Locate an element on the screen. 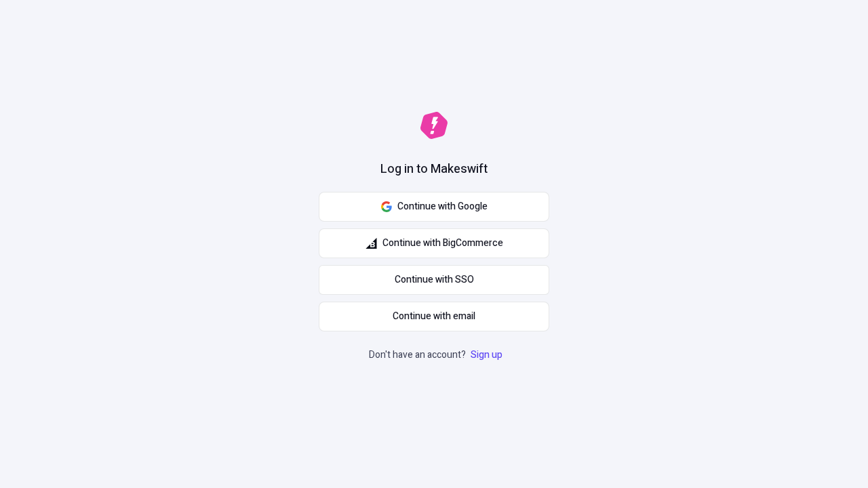 Image resolution: width=868 pixels, height=488 pixels. button: Continue with Google is located at coordinates (434, 207).